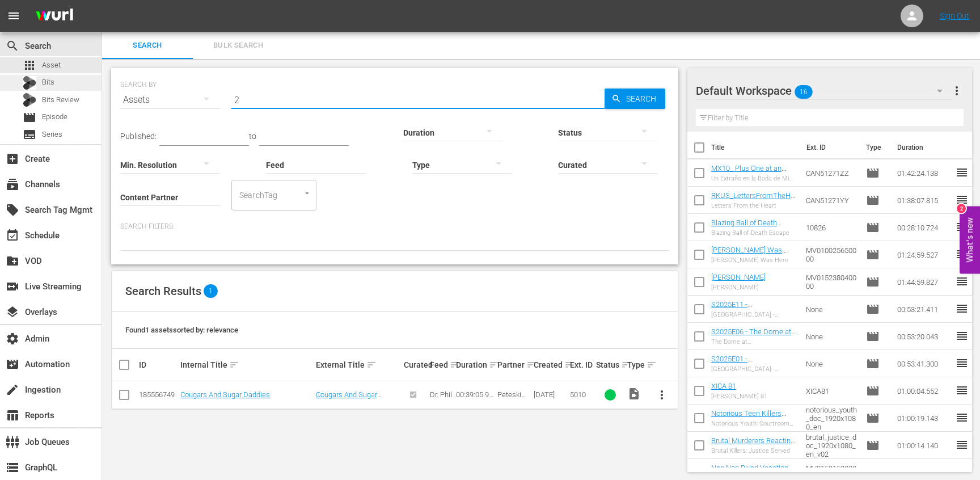  I want to click on div: Notorious Youth: Courtroom Chaos, so click(754, 423).